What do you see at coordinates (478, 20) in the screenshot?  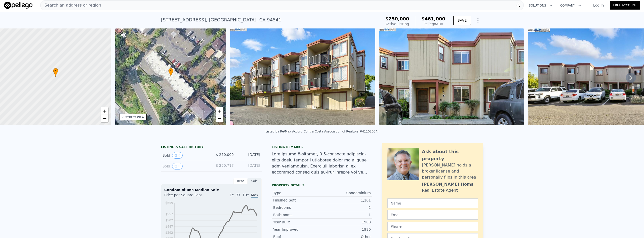 I see `button: Show Options` at bounding box center [478, 20].